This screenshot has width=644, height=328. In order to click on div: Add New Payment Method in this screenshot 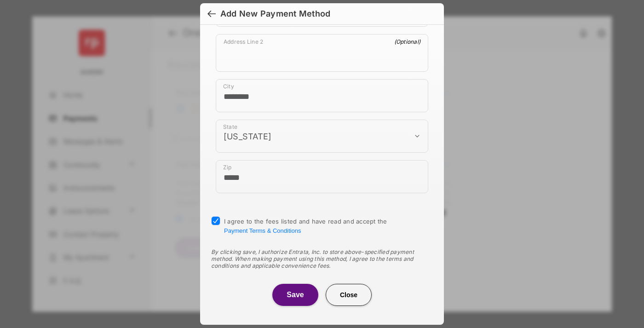, I will do `click(275, 13)`.